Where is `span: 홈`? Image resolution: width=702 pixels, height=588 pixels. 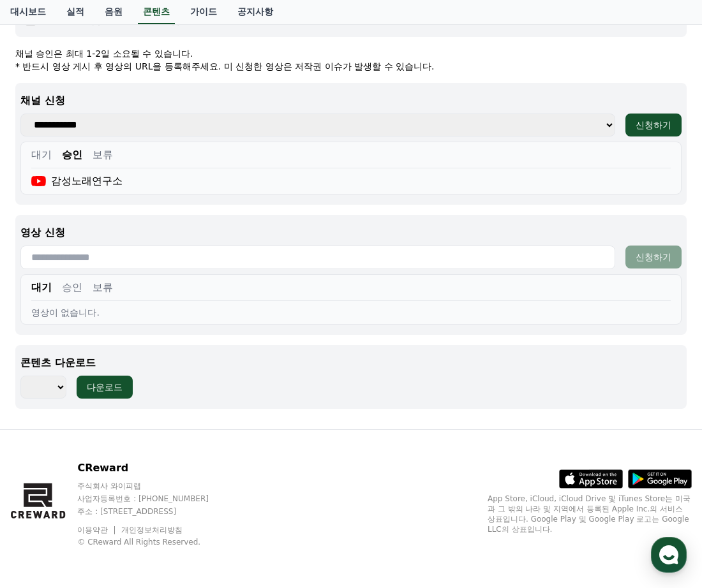
span: 홈 is located at coordinates (44, 428).